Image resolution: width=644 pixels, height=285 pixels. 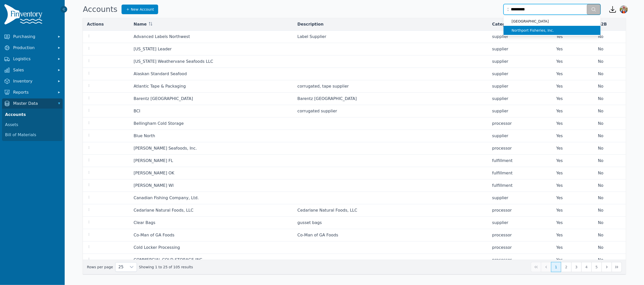 What do you see at coordinates (554, 30) in the screenshot?
I see `span: Northport Fisheries, Inc.` at bounding box center [554, 30].